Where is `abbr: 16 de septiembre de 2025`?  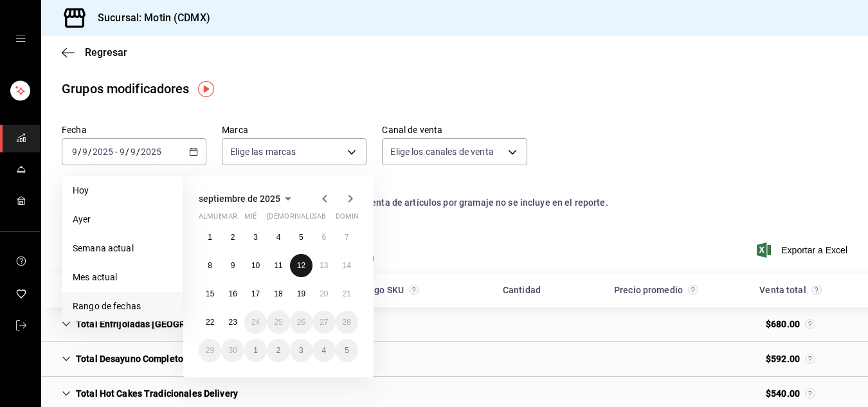
abbr: 16 de septiembre de 2025 is located at coordinates (232, 294).